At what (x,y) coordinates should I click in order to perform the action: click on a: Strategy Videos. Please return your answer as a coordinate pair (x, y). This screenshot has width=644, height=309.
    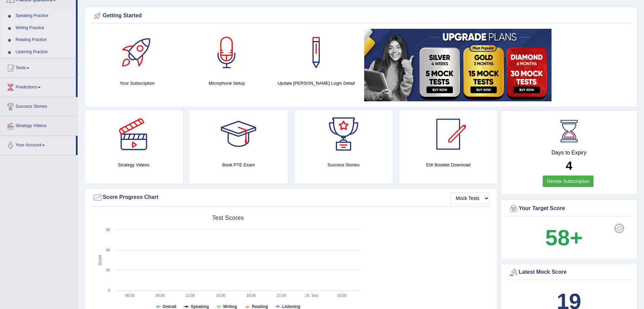
    Looking at the image, I should click on (39, 125).